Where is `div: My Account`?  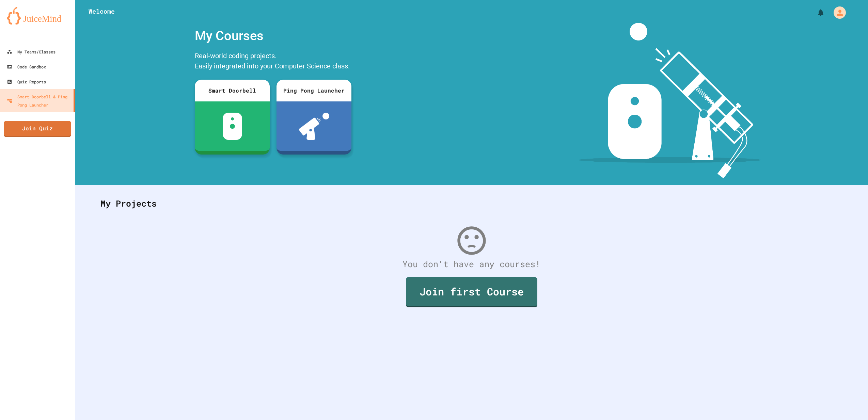 div: My Account is located at coordinates (837, 13).